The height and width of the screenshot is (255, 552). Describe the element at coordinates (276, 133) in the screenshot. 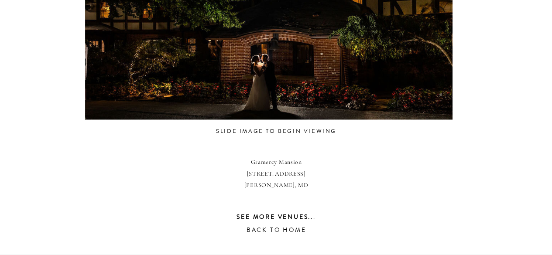

I see `h3: slide image to begin viewing` at that location.